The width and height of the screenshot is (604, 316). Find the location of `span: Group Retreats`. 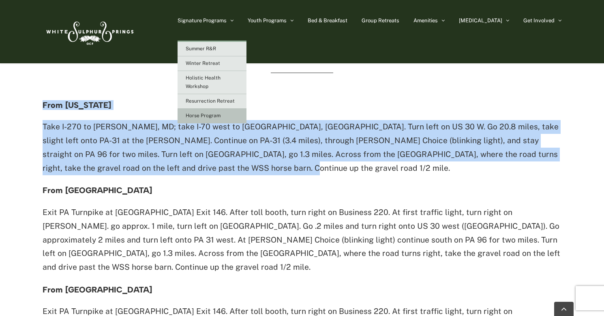

span: Group Retreats is located at coordinates (380, 20).